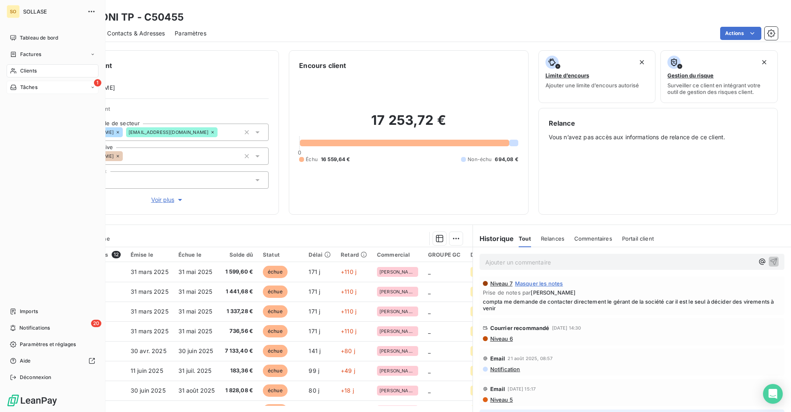 This screenshot has width=791, height=412. Describe the element at coordinates (507, 160) in the screenshot. I see `span: 694,08 €` at that location.